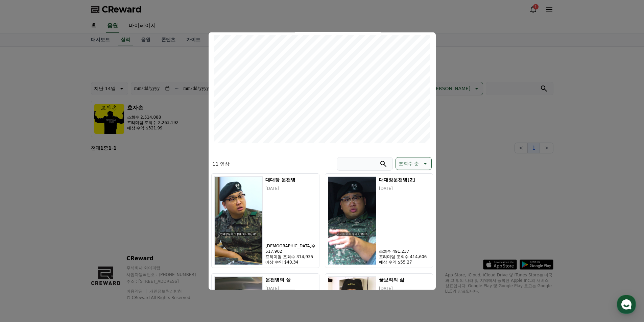  I want to click on p: 11 영상, so click(221, 164).